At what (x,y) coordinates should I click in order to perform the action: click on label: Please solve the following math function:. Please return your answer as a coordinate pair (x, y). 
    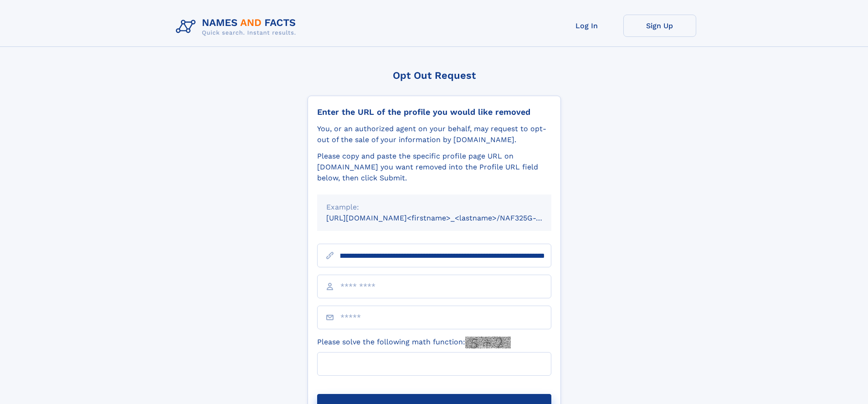
    Looking at the image, I should click on (413, 343).